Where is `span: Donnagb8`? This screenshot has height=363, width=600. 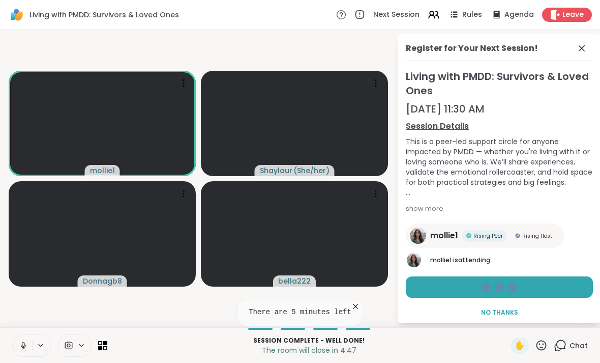
span: Donnagb8 is located at coordinates (102, 281).